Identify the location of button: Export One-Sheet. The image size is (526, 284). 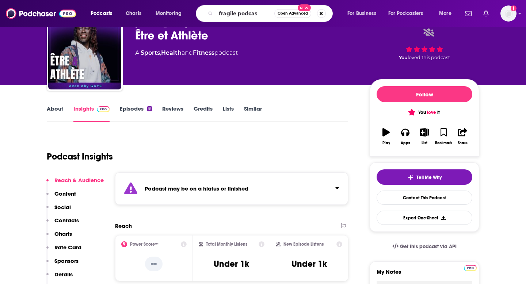
(425, 218).